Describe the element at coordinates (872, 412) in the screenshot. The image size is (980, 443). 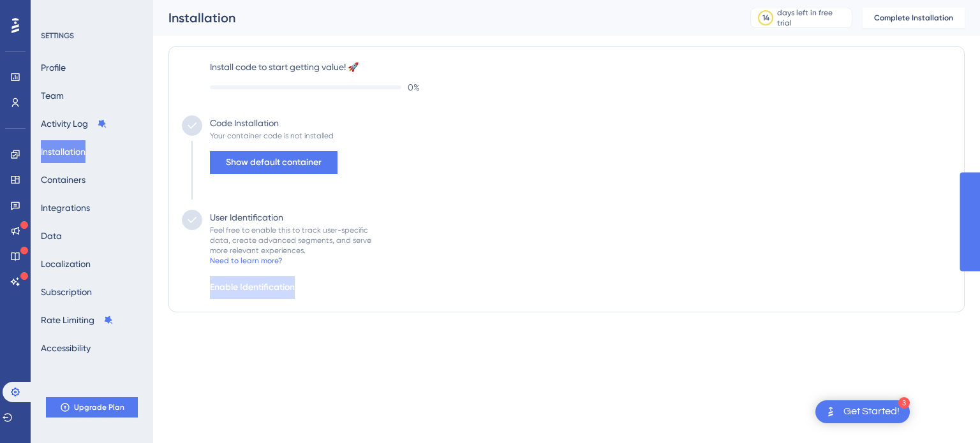
I see `div: Get Started!` at that location.